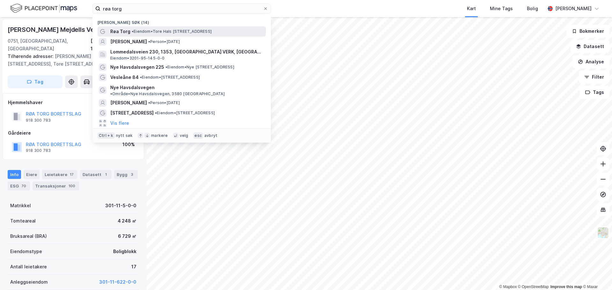 The height and width of the screenshot is (290, 612). Describe the element at coordinates (566, 287) in the screenshot. I see `a: Improve this map` at that location.